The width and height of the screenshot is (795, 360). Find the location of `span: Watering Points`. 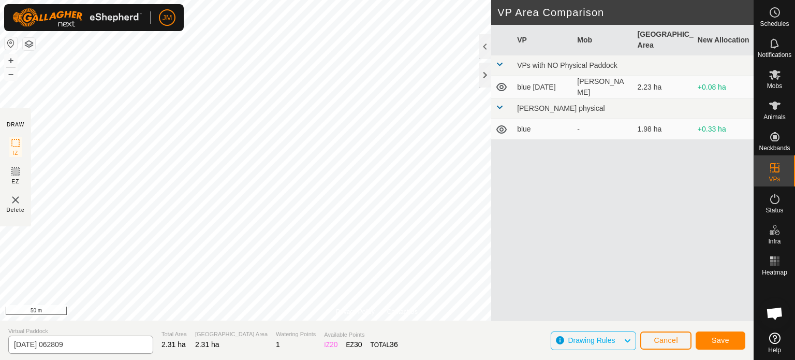

span: Watering Points is located at coordinates (295, 334).